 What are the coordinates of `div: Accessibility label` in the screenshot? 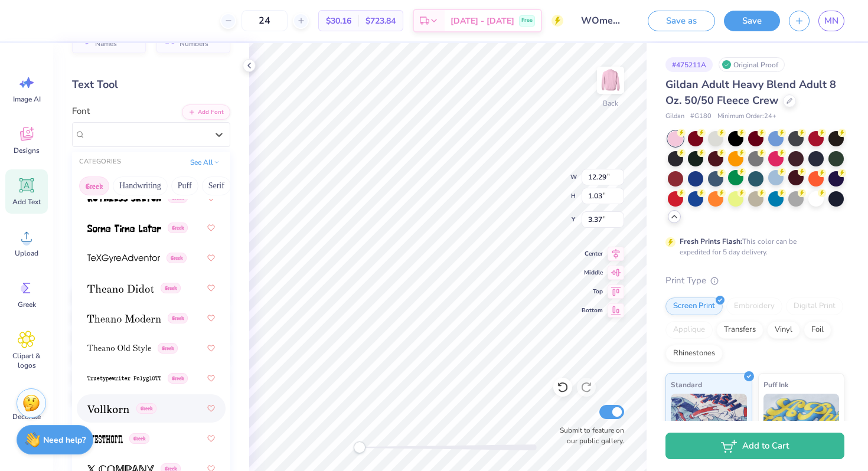 It's located at (360, 448).